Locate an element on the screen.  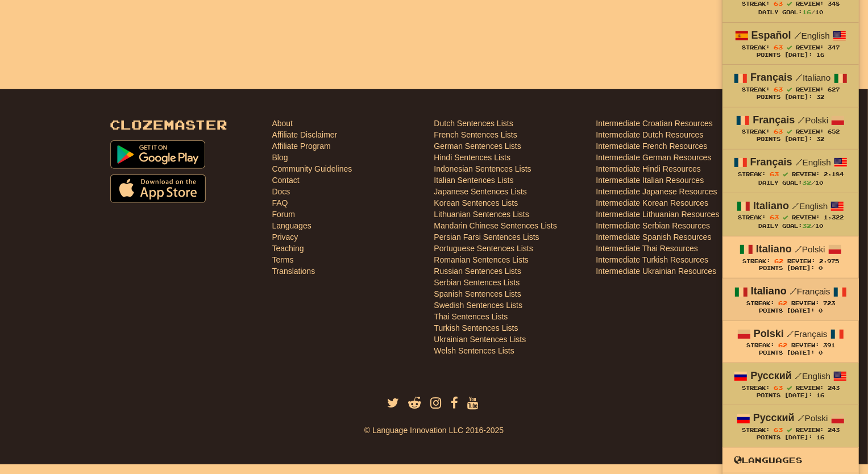
a: Lithuanian Sentences Lists is located at coordinates (482, 214).